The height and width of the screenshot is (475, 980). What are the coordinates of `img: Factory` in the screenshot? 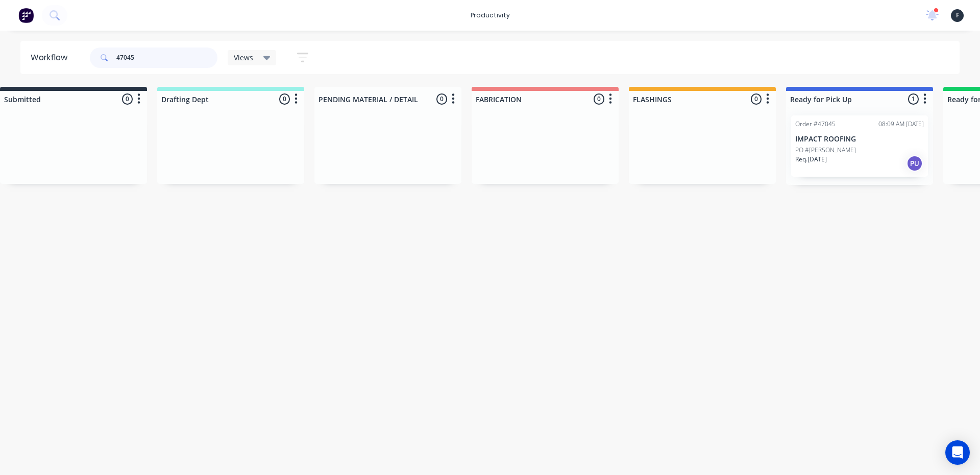 It's located at (26, 15).